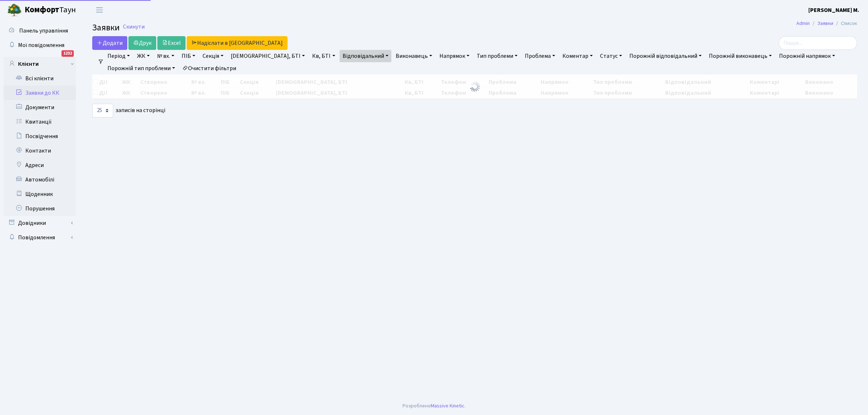  Describe the element at coordinates (129, 111) in the screenshot. I see `label: записів на сторінці` at that location.